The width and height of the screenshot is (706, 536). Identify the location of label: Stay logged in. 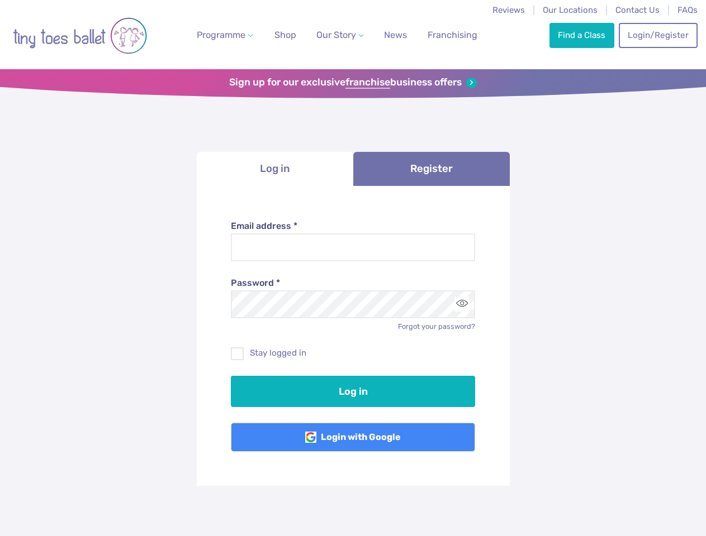
(353, 353).